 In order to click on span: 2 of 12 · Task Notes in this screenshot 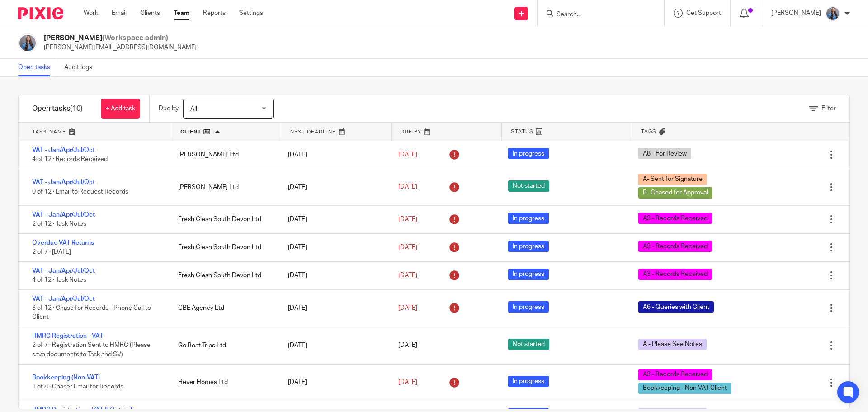, I will do `click(59, 224)`.